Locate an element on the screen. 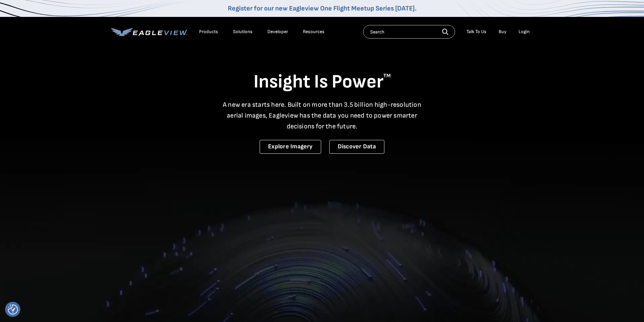 The image size is (644, 322). div: Resources is located at coordinates (314, 32).